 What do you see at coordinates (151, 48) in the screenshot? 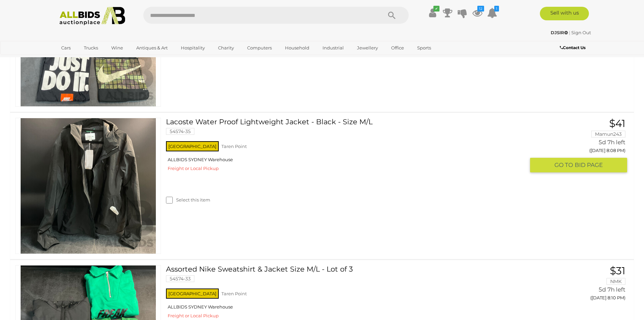
I see `a: Antiques & Art` at bounding box center [151, 48].